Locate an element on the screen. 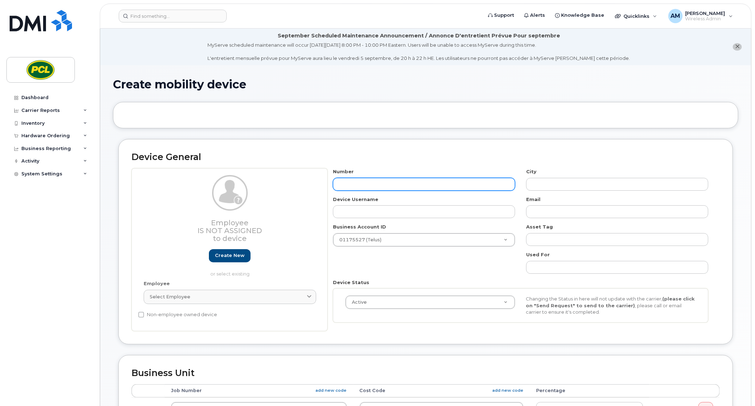  label: Asset Tag is located at coordinates (539, 227).